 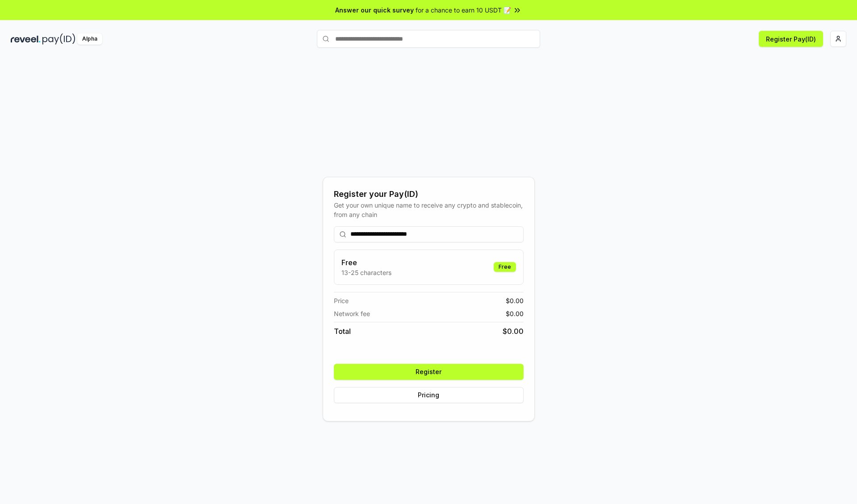 What do you see at coordinates (429, 210) in the screenshot?
I see `div: Get your own unique name to receive any crypto and stablecoin, from any chain` at bounding box center [429, 210].